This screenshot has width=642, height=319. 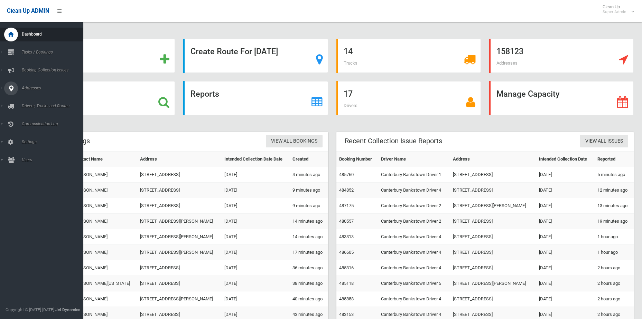 What do you see at coordinates (561, 56) in the screenshot?
I see `a: 158123 Addresses` at bounding box center [561, 56].